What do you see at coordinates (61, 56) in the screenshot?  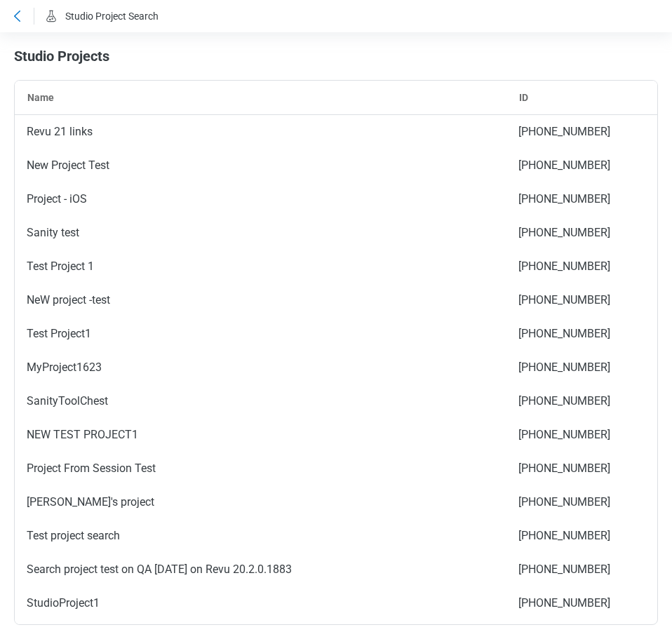 I see `span: Studio Projects` at bounding box center [61, 56].